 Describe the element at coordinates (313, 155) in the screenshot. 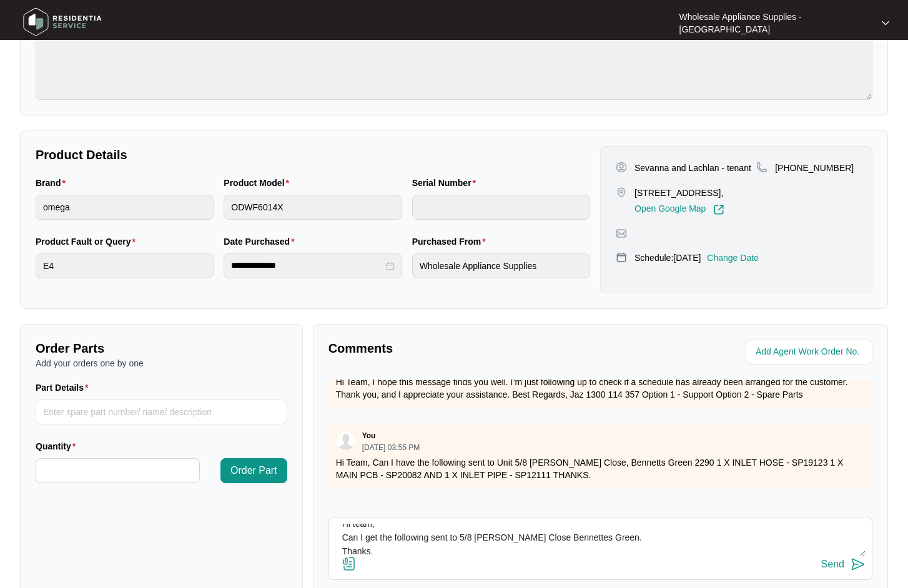

I see `p: Product Details` at that location.